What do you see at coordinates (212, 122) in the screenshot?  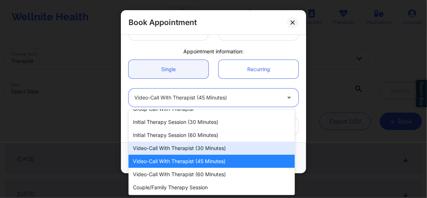 I see `div: Initial Therapy Session (30 minutes)` at bounding box center [212, 122].